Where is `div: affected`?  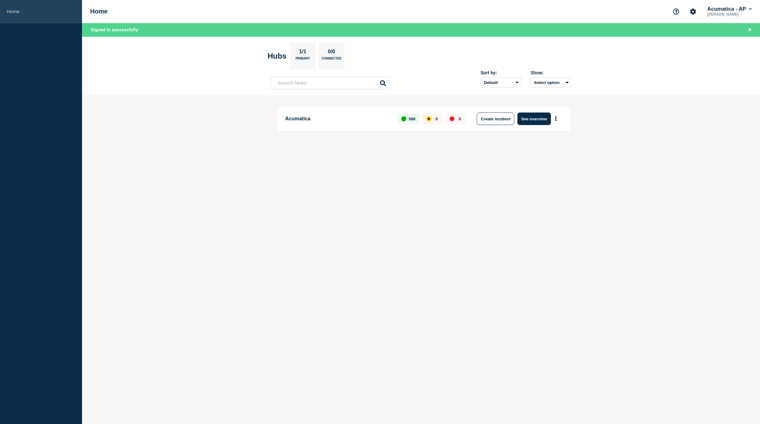
div: affected is located at coordinates (429, 119).